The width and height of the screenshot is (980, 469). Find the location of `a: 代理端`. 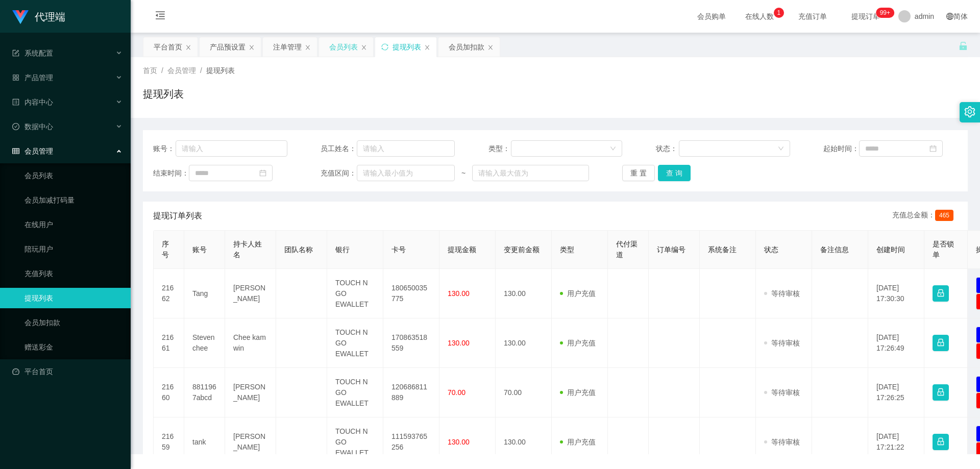

a: 代理端 is located at coordinates (39, 17).